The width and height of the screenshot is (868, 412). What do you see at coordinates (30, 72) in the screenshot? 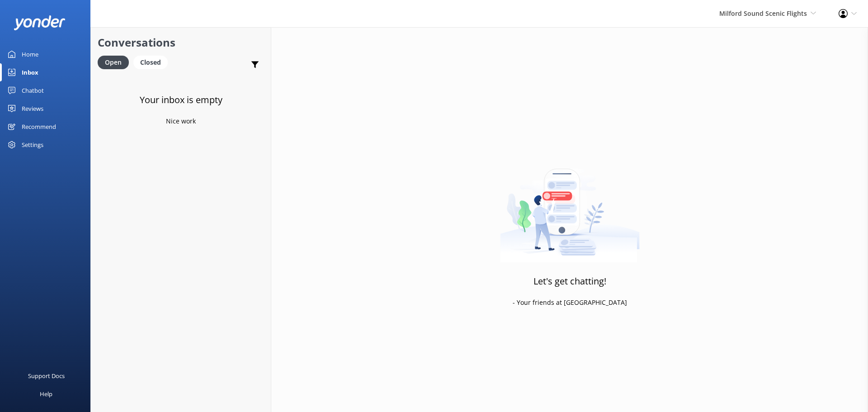
I see `div: Inbox` at bounding box center [30, 72].